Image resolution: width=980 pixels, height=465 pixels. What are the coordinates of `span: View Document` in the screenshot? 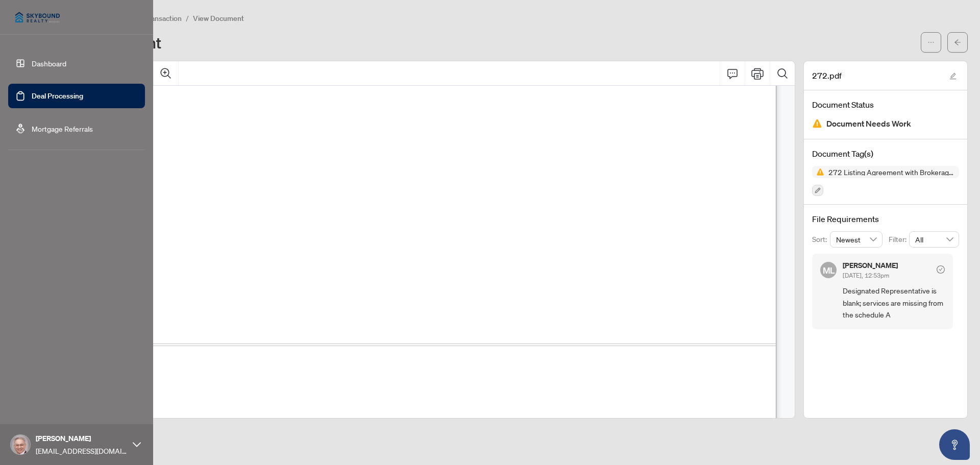 It's located at (218, 18).